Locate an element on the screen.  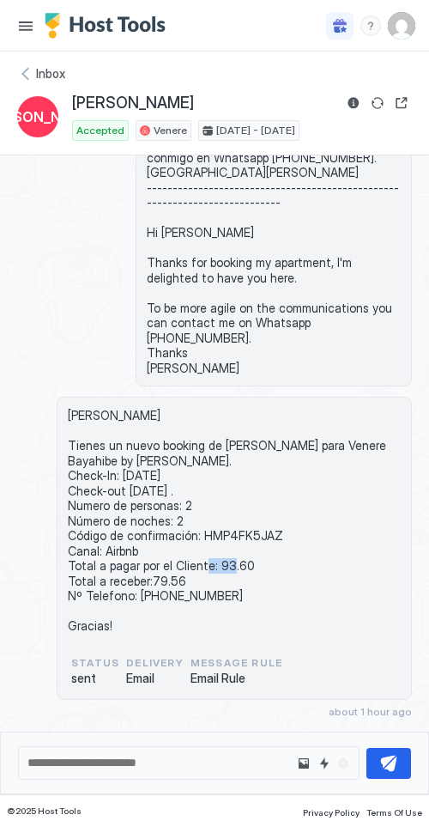
span: Email is located at coordinates (155, 679).